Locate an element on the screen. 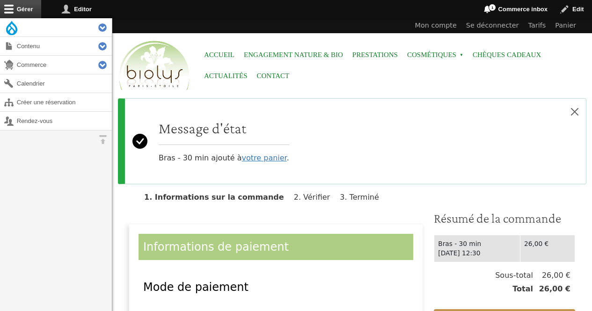 The image size is (592, 311). span: Total is located at coordinates (523, 289).